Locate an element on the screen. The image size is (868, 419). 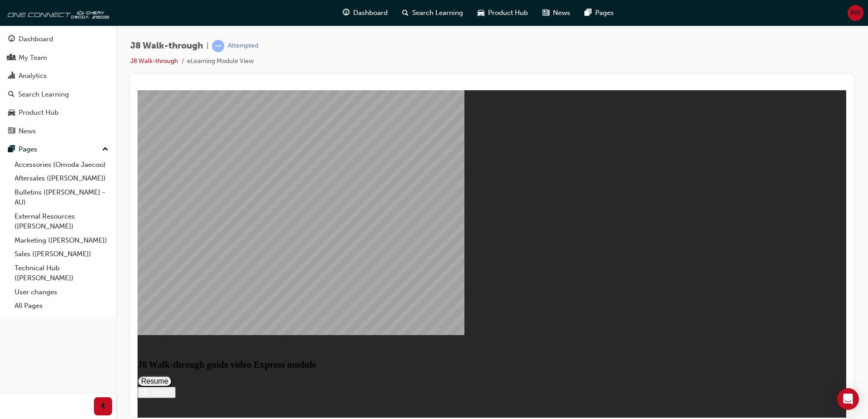
a: Dashboard is located at coordinates (58, 39).